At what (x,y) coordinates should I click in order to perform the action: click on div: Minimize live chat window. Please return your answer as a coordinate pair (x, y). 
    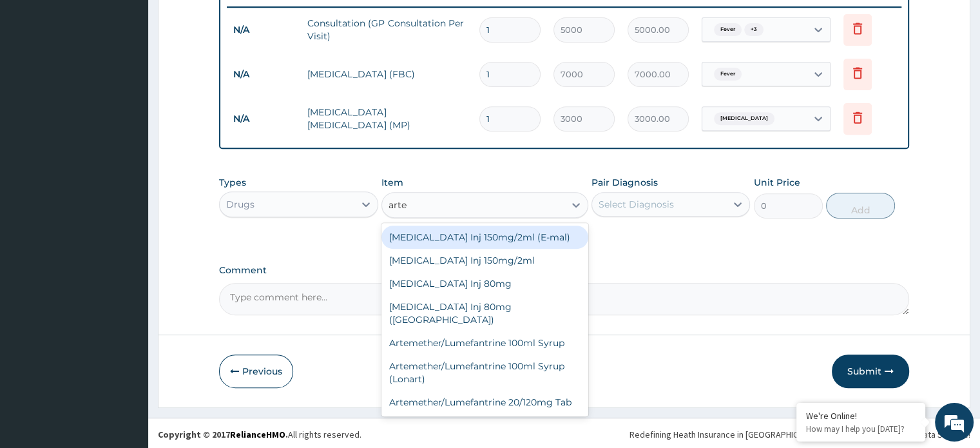
    Looking at the image, I should click on (227, 22).